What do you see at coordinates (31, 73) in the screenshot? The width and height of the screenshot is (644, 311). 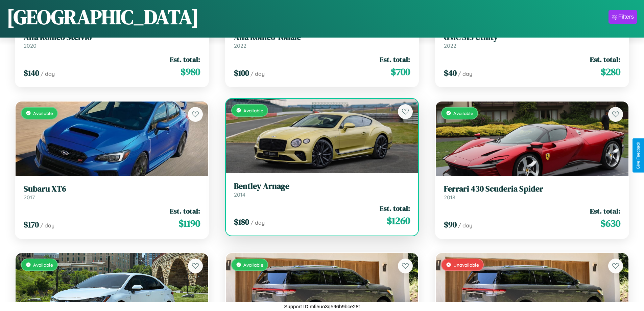 I see `span: $ 140` at bounding box center [31, 73].